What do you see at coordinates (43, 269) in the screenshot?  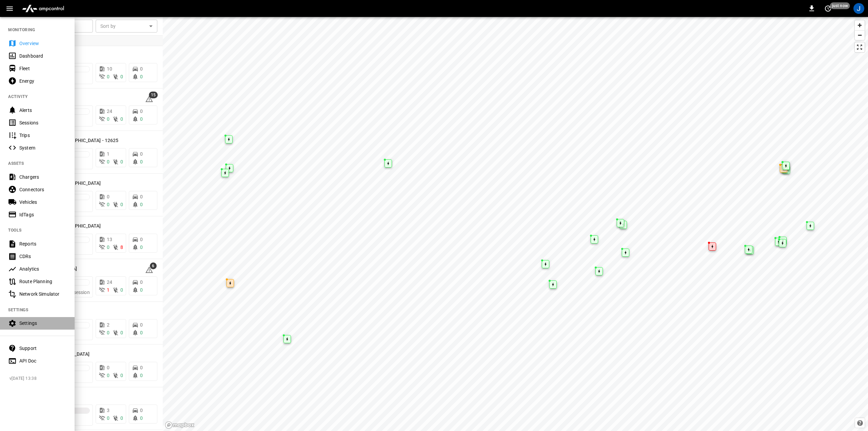 I see `div: Analytics` at bounding box center [43, 269].